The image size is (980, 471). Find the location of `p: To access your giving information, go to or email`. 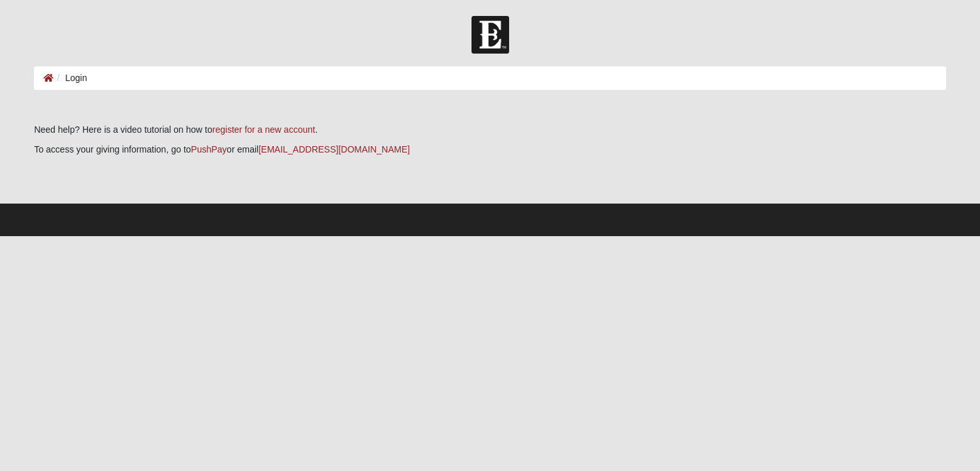

p: To access your giving information, go to or email is located at coordinates (489, 149).